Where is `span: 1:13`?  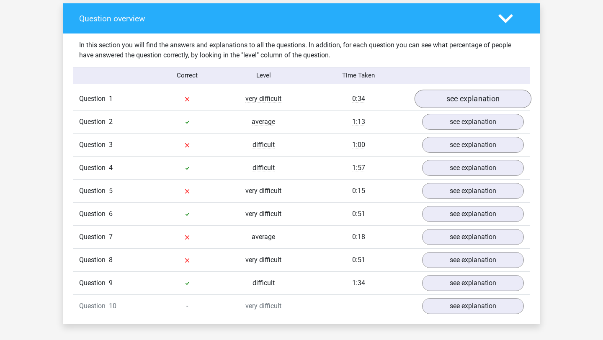 span: 1:13 is located at coordinates (358, 122).